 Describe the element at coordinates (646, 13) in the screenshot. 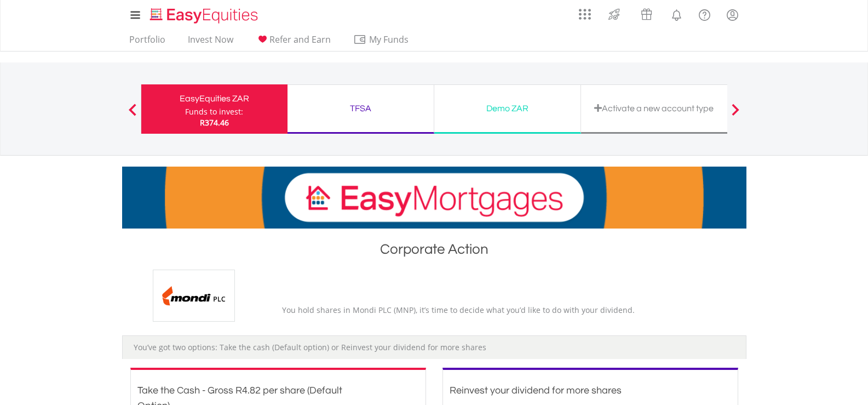

I see `a: Vouchers` at that location.